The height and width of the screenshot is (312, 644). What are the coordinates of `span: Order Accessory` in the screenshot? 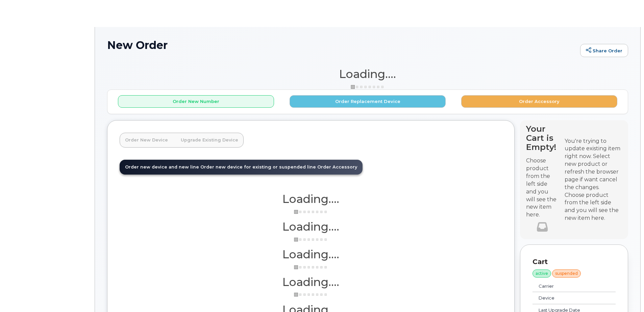 It's located at (338, 167).